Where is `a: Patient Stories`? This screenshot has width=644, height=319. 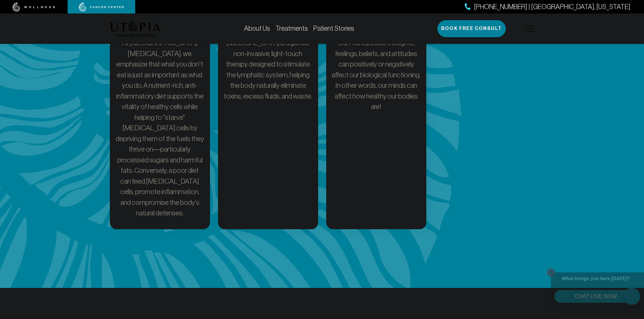
a: Patient Stories is located at coordinates (333, 28).